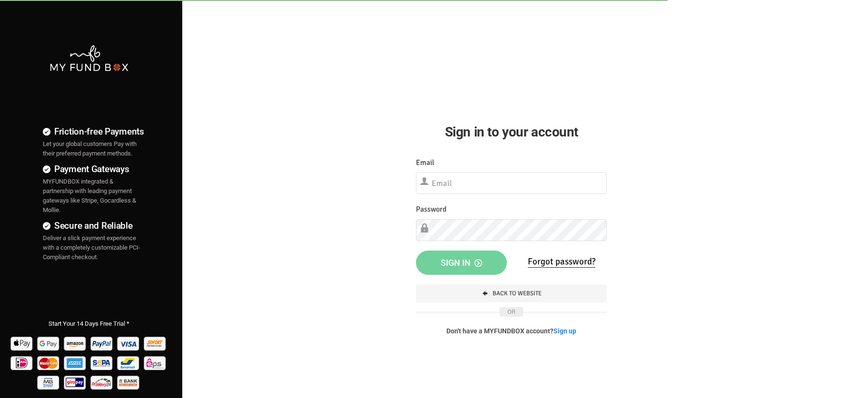  Describe the element at coordinates (93, 131) in the screenshot. I see `h4: Friction-free Payments` at that location.